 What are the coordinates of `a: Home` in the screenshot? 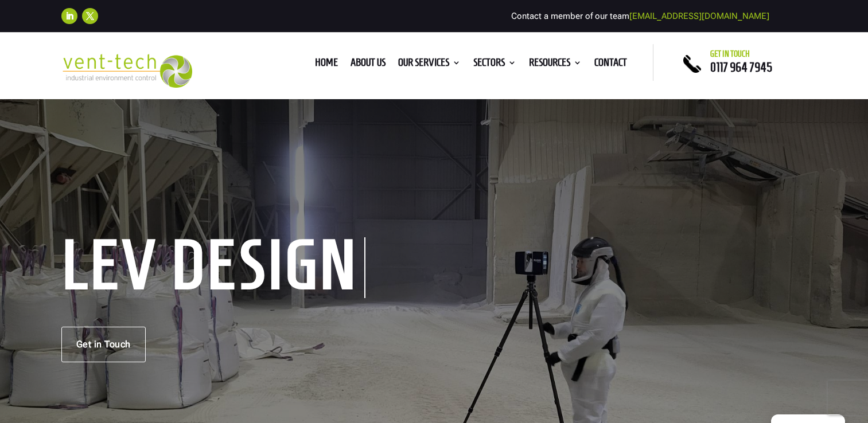 It's located at (327, 65).